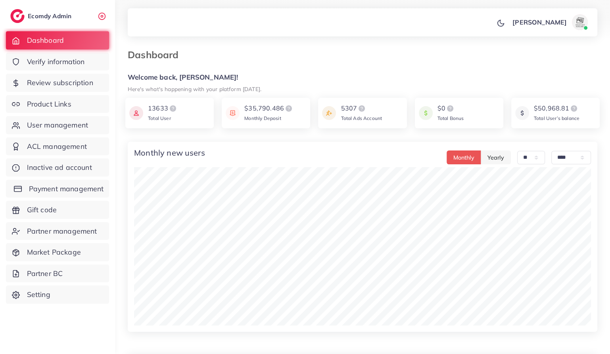 This screenshot has height=354, width=610. I want to click on a: Inactive ad account, so click(57, 168).